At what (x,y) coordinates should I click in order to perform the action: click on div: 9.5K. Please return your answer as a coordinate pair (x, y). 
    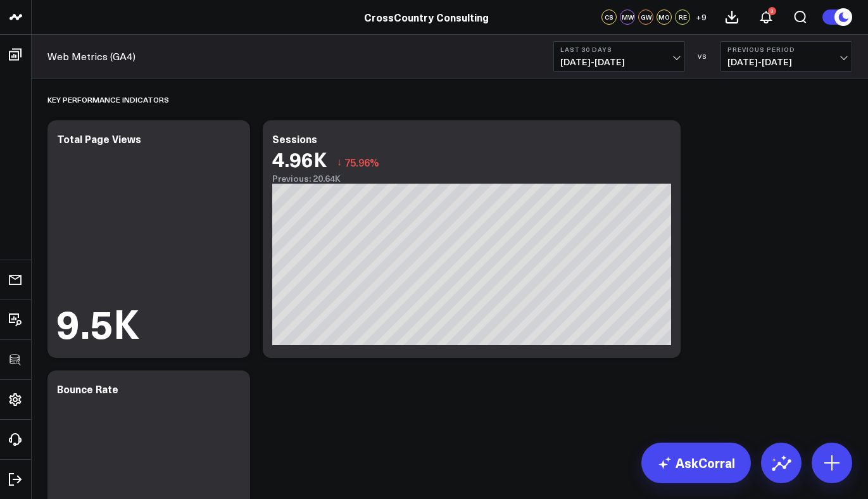
    Looking at the image, I should click on (98, 323).